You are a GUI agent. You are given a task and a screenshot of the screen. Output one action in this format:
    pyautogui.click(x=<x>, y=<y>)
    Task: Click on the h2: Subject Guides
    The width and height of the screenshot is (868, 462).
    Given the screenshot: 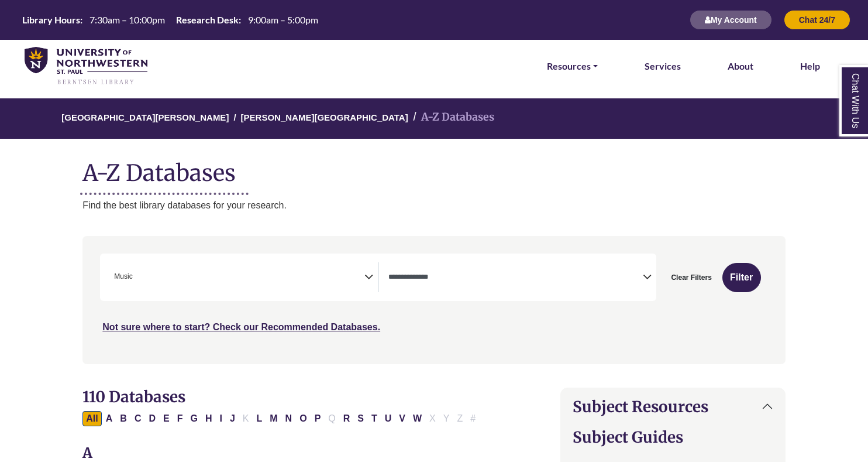 What is the action you would take?
    pyautogui.click(x=673, y=436)
    